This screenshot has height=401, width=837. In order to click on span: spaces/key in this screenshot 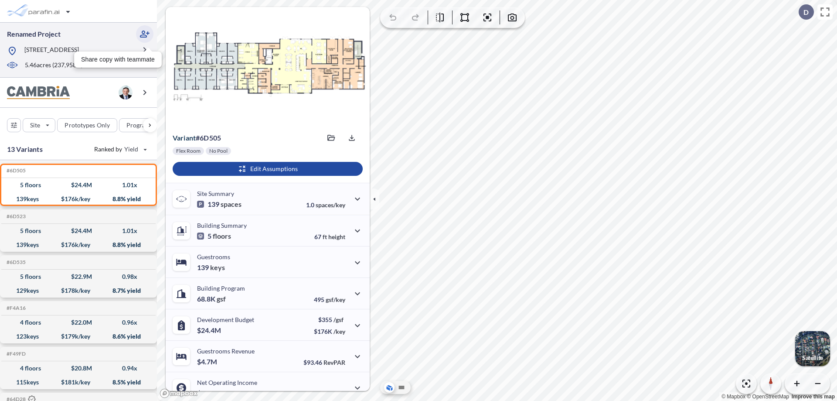, I will do `click(331, 205)`.